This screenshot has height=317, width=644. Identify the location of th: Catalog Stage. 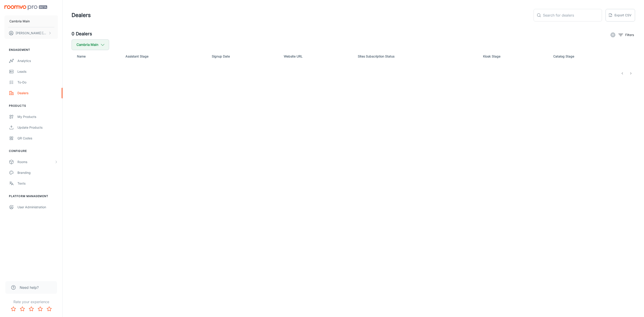
(592, 57).